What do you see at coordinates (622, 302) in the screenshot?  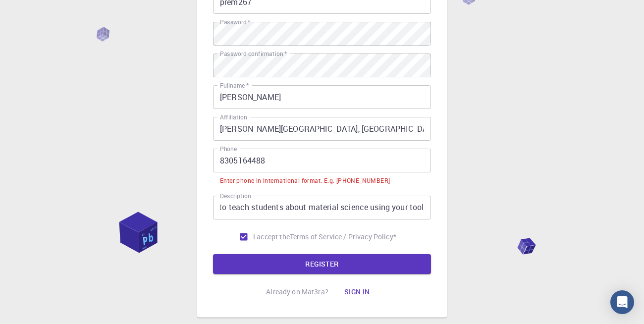 I see `div: Open Intercom Messenger` at bounding box center [622, 302].